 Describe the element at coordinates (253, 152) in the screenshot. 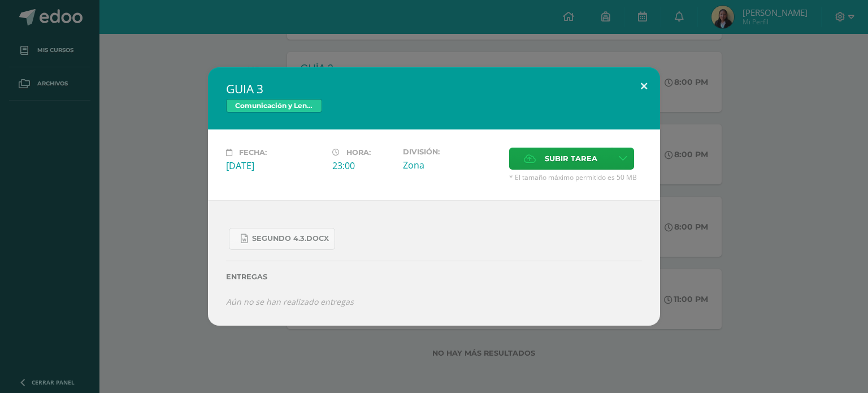

I see `span: Fecha:` at that location.